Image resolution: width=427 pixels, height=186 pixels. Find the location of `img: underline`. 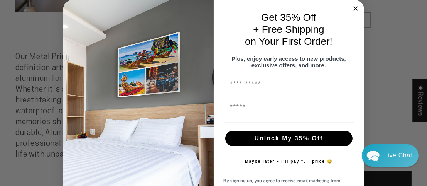

img: underline is located at coordinates (289, 122).